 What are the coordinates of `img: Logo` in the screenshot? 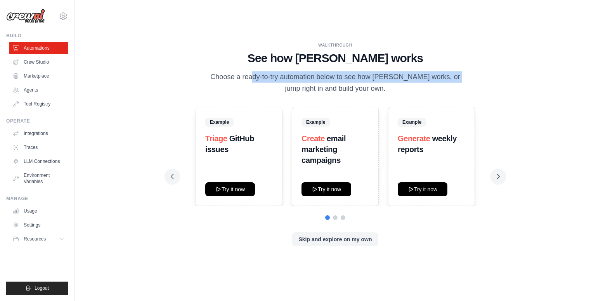 It's located at (26, 16).